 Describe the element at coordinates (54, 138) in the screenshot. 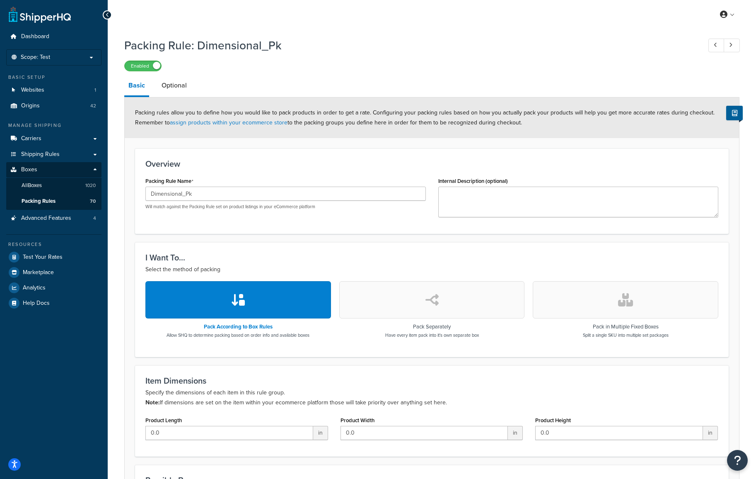

I see `li: Carriers` at that location.